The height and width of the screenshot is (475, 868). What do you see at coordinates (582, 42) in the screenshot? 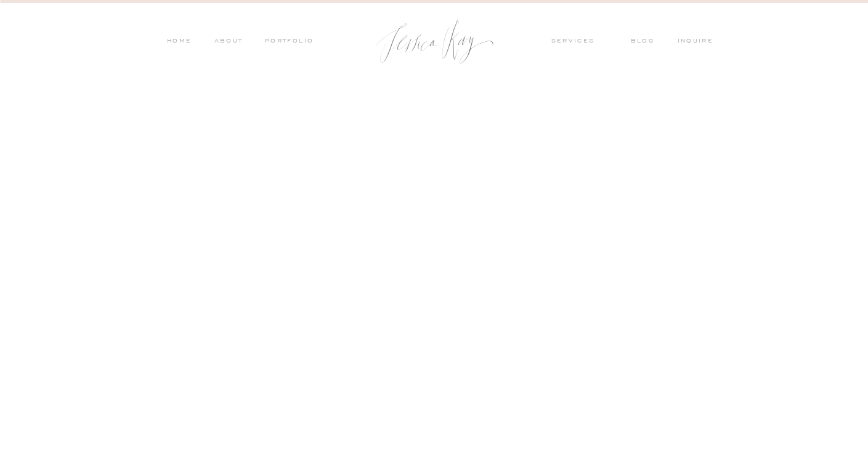
I see `a: services` at bounding box center [582, 42].